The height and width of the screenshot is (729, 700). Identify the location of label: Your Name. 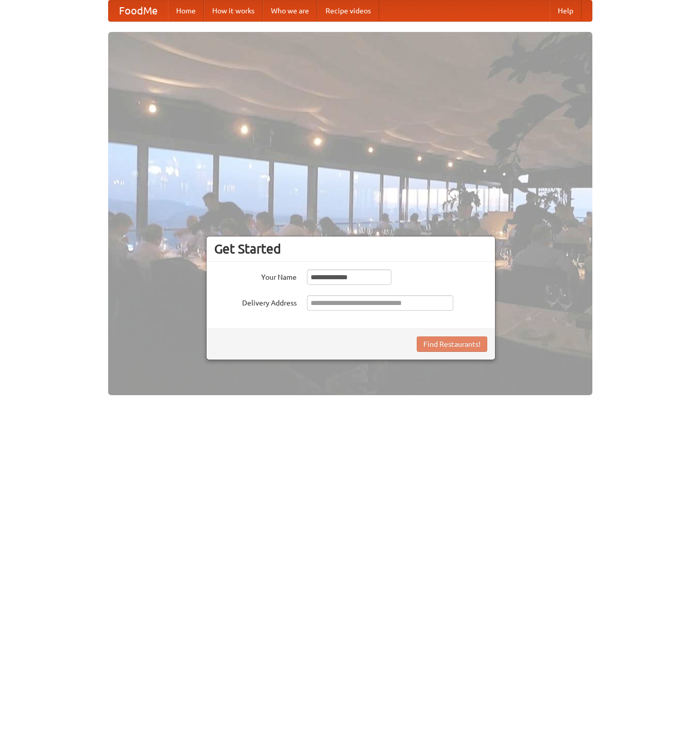
(255, 276).